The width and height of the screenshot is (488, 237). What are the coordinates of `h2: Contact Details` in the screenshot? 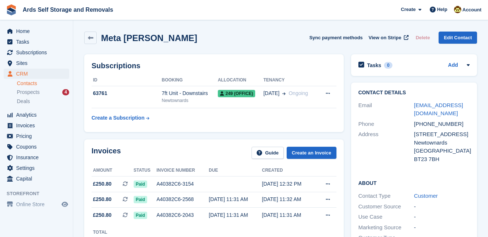 It's located at (414, 93).